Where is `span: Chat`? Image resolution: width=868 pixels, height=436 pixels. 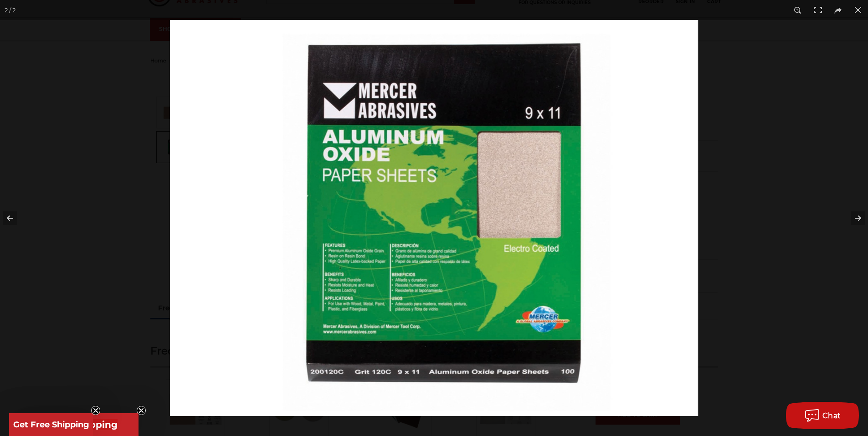
span: Chat is located at coordinates (831, 416).